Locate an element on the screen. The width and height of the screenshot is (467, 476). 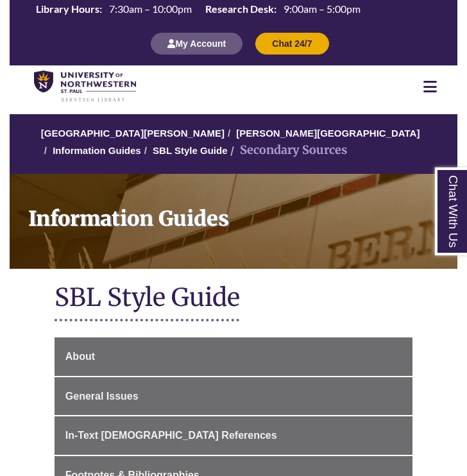
a: Chat 24/7 is located at coordinates (292, 43).